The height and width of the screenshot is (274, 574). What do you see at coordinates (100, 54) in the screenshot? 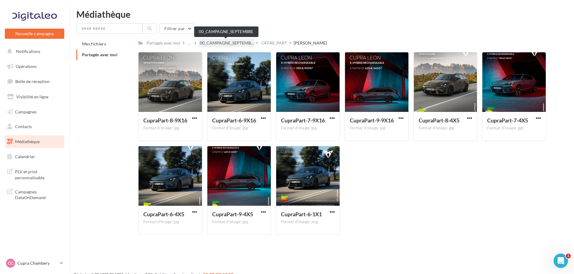
I see `span: Partagés avec moi` at bounding box center [100, 54].